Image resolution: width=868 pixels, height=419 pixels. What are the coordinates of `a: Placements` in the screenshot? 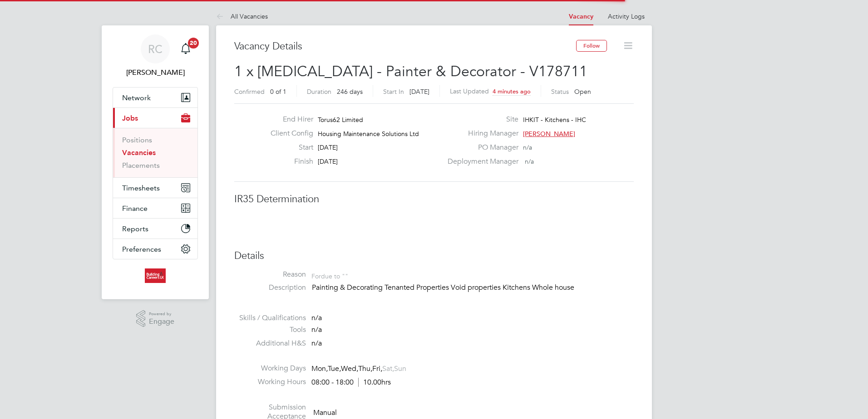 It's located at (141, 165).